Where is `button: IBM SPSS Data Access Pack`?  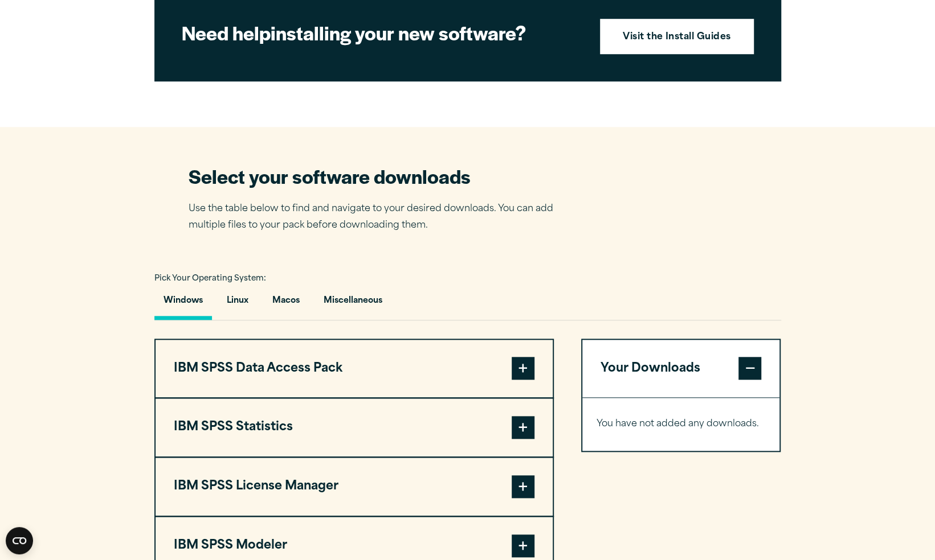 button: IBM SPSS Data Access Pack is located at coordinates (354, 369).